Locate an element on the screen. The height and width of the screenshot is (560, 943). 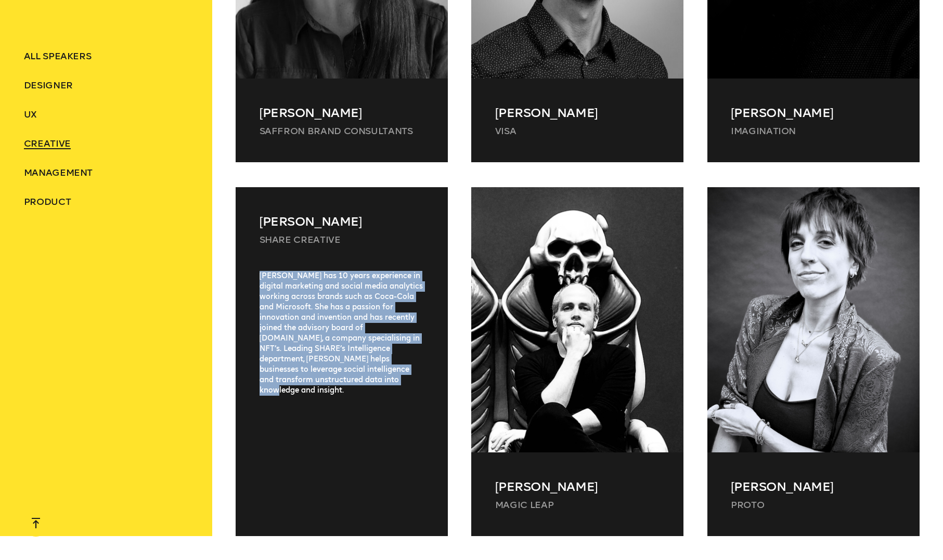
p: SHARE Creative is located at coordinates (341, 239).